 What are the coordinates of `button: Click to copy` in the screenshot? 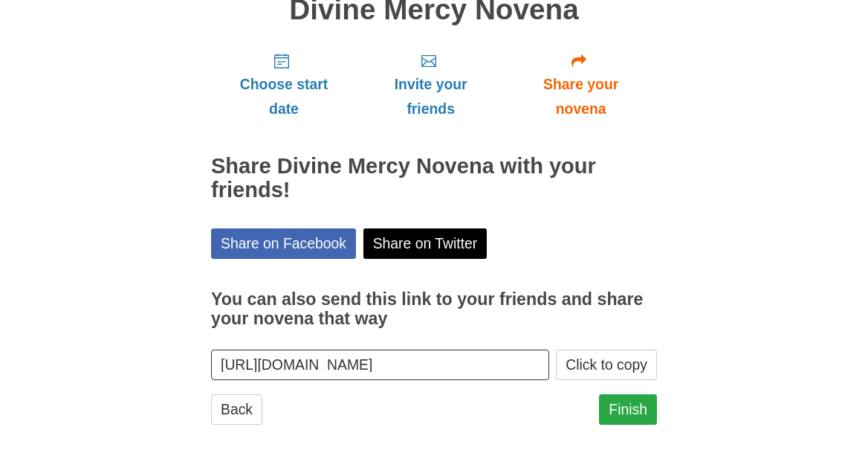 It's located at (606, 364).